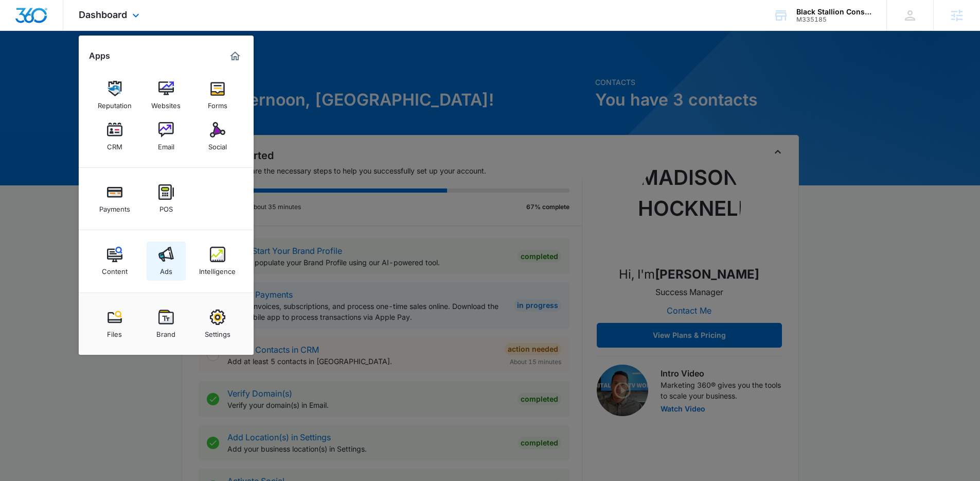 Image resolution: width=980 pixels, height=481 pixels. What do you see at coordinates (166, 207) in the screenshot?
I see `div: POS` at bounding box center [166, 207].